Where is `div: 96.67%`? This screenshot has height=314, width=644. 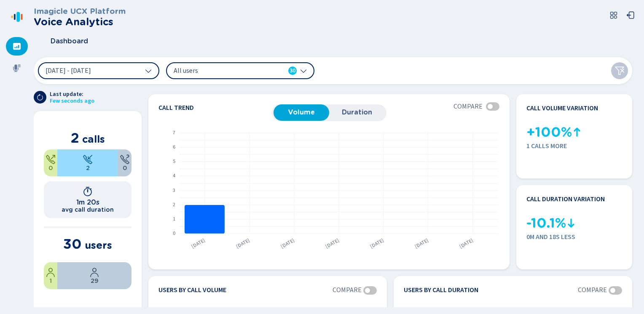 div: 96.67% is located at coordinates (94, 276).